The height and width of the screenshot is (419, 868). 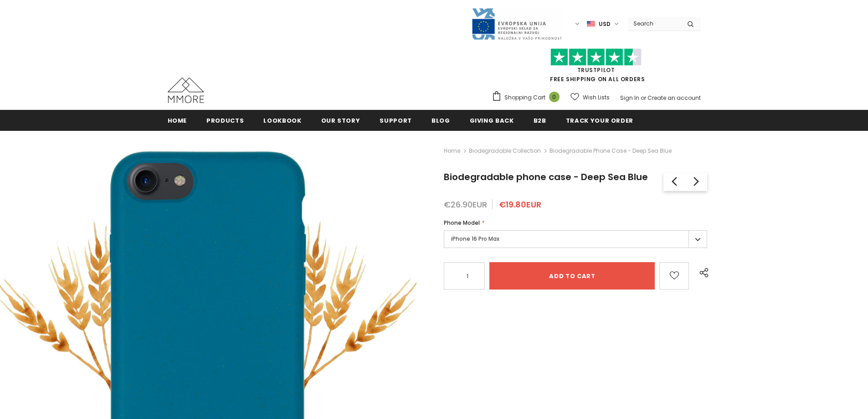 What do you see at coordinates (465, 204) in the screenshot?
I see `span: €26.90EUR` at bounding box center [465, 204].